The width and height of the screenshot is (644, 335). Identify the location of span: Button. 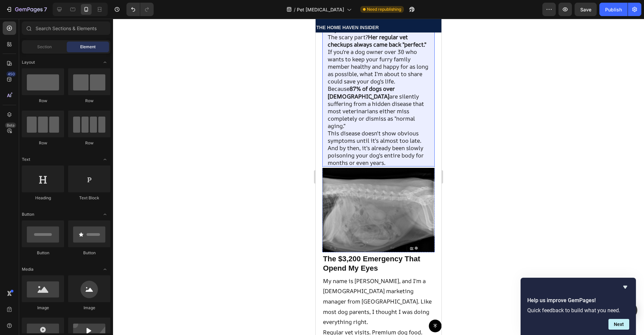
(28, 215).